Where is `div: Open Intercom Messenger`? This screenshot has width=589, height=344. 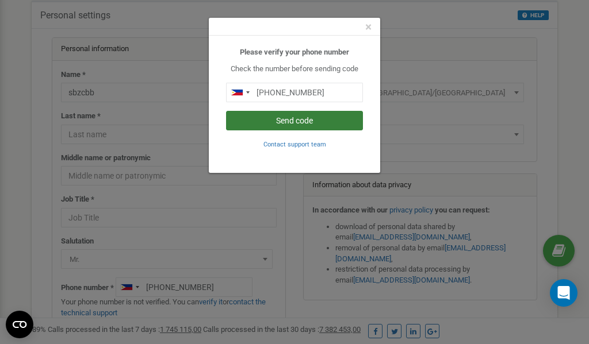
div: Open Intercom Messenger is located at coordinates (563, 293).